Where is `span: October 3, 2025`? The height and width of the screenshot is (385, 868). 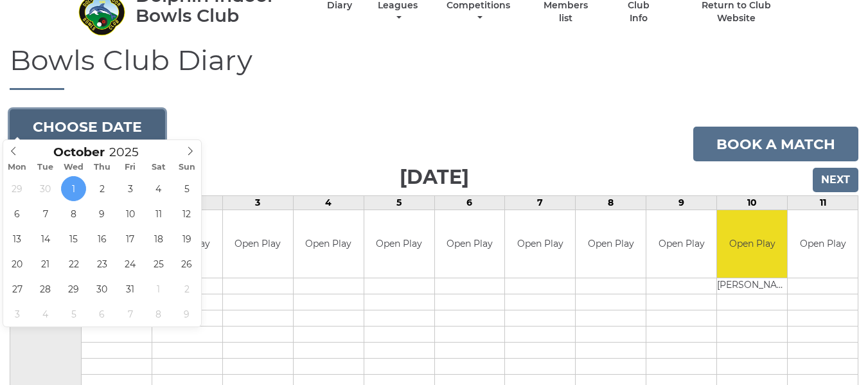
span: October 3, 2025 is located at coordinates (130, 188).